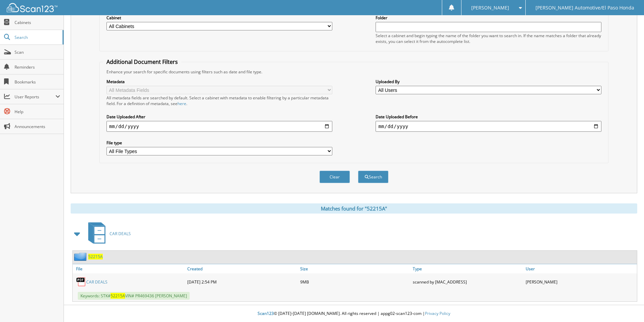 The image size is (644, 322). I want to click on div: 9MB, so click(355, 282).